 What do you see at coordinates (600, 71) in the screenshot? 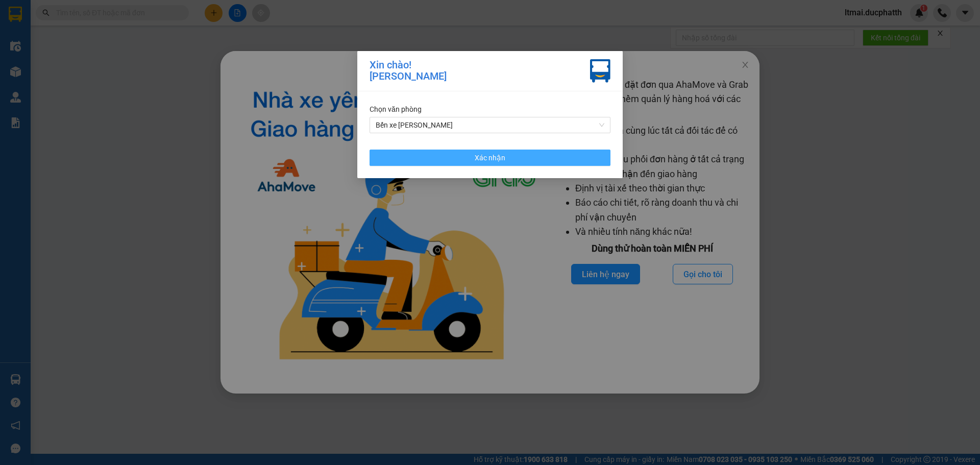
I see `img: vxr-icon` at bounding box center [600, 71].